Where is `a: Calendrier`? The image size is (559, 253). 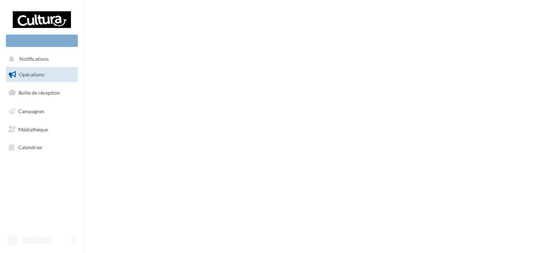 a: Calendrier is located at coordinates (42, 147).